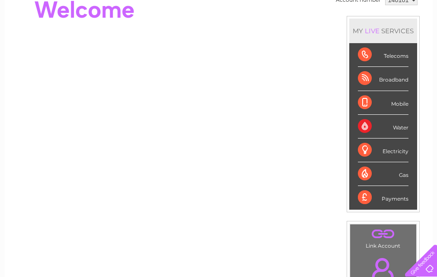 The image size is (437, 277). Describe the element at coordinates (304, 10) in the screenshot. I see `span: 0333 014 3131` at that location.